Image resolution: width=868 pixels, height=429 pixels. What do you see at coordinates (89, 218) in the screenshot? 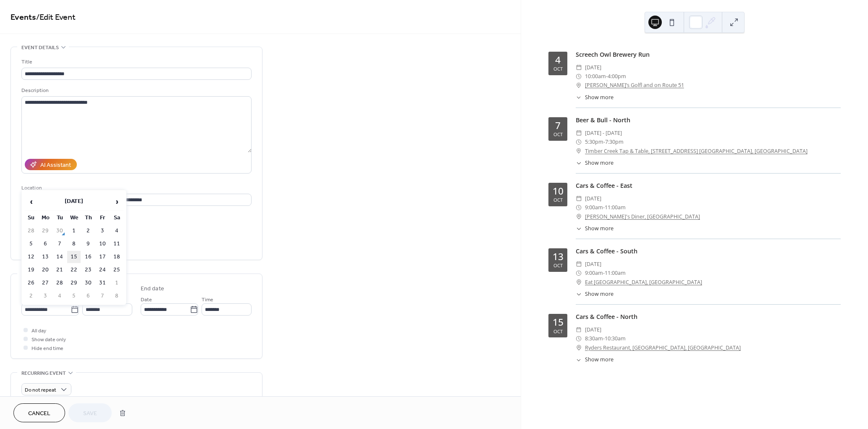
I see `th: Th` at bounding box center [89, 218].